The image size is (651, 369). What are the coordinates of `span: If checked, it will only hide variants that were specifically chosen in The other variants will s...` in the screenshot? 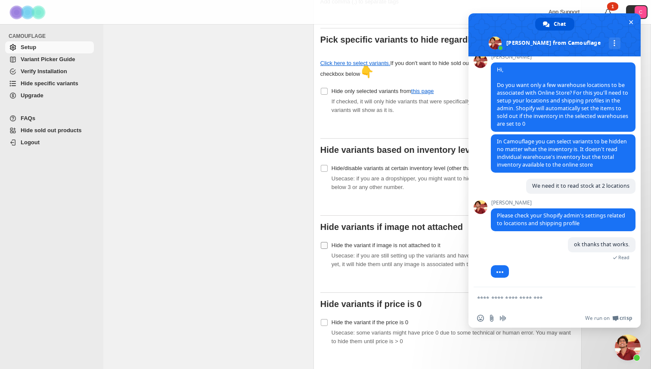 It's located at (446, 106).